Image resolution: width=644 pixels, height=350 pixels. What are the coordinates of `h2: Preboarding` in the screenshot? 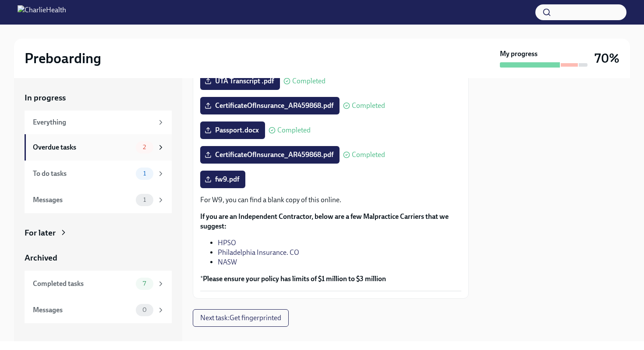 It's located at (63, 58).